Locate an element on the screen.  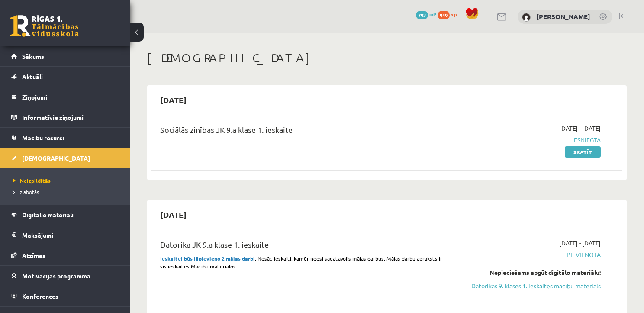
a: Rīgas 1. Tālmācības vidusskola is located at coordinates (44, 26).